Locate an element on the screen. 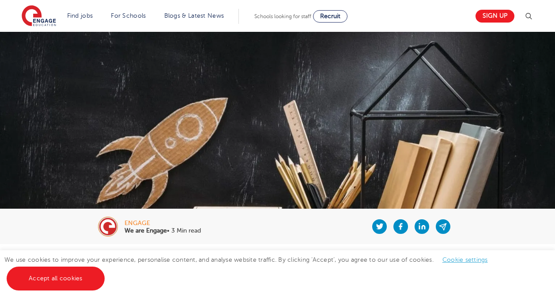  span: Schools looking for staff is located at coordinates (283, 16).